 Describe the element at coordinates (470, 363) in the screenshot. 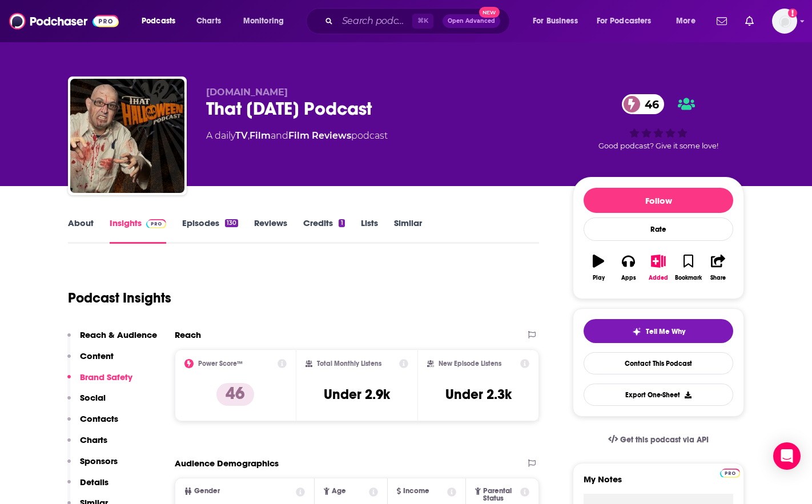

I see `h2: New Episode Listens` at that location.